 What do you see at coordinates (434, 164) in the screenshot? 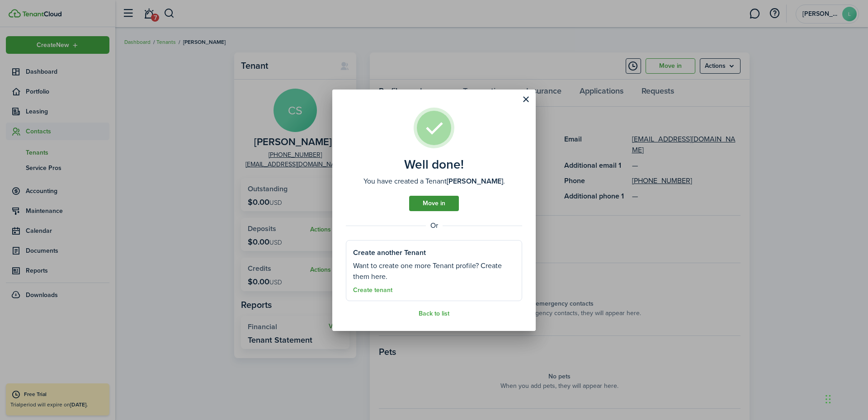
I see `well-done-title: Well done!` at bounding box center [434, 164].